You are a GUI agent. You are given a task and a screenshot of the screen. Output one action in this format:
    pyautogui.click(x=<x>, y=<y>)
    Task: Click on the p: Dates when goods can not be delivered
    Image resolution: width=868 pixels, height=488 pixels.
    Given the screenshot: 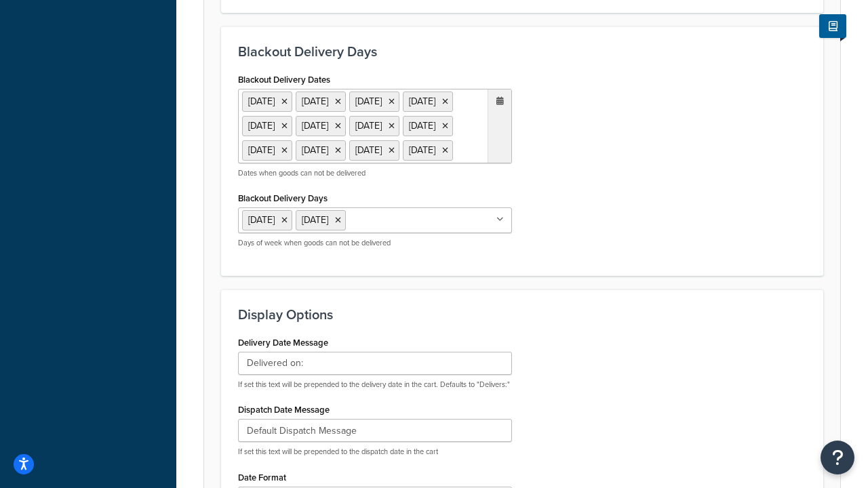 What is the action you would take?
    pyautogui.click(x=375, y=173)
    